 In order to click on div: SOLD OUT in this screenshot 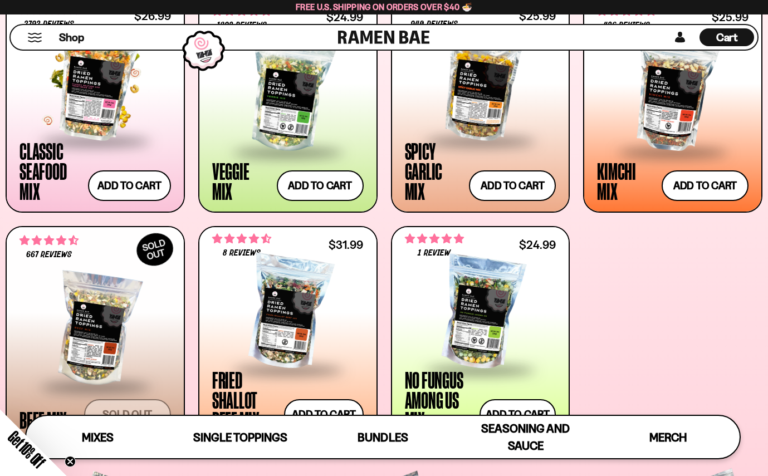, I will do `click(155, 250)`.